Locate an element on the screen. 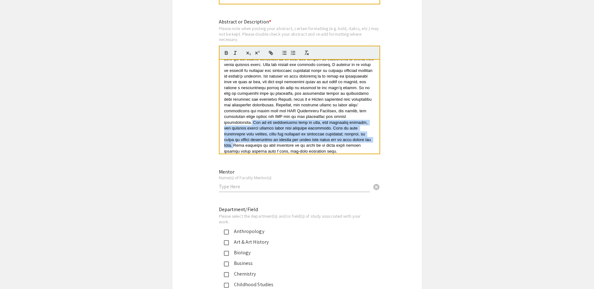  div: Childhood Studies is located at coordinates (295, 285).